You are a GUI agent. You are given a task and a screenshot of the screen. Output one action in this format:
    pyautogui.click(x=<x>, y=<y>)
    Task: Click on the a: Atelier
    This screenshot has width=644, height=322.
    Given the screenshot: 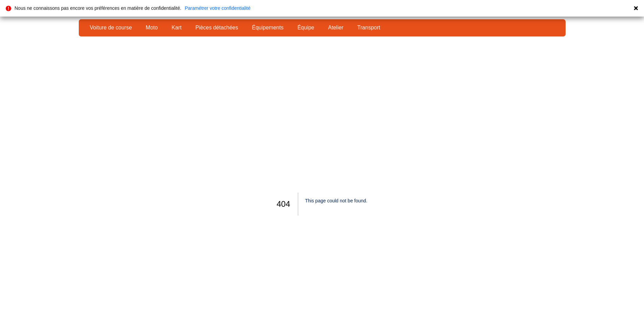 What is the action you would take?
    pyautogui.click(x=336, y=28)
    